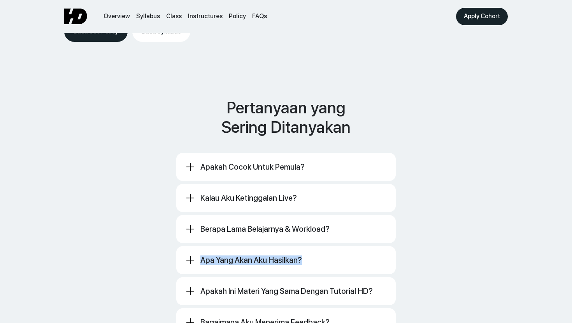  What do you see at coordinates (286, 117) in the screenshot?
I see `div: Pertanyaan yang Sering Ditanyakan` at bounding box center [286, 117].